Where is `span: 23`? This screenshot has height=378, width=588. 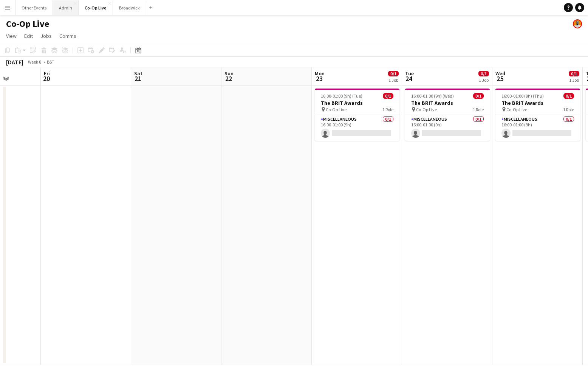
span: 23 is located at coordinates (319, 78).